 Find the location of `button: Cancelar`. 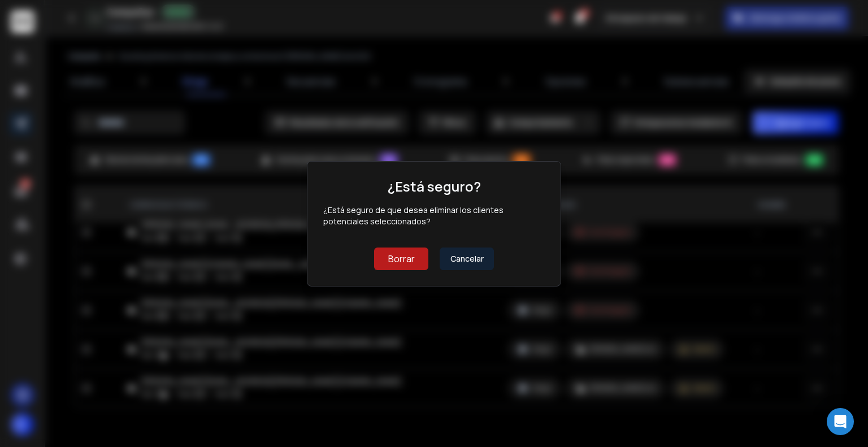

button: Cancelar is located at coordinates (467, 258).